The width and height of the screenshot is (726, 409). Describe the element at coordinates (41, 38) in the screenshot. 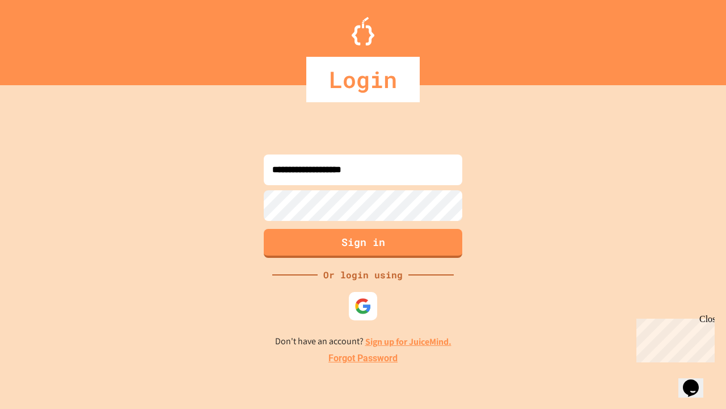

I see `div: Chat with us now!Close` at that location.